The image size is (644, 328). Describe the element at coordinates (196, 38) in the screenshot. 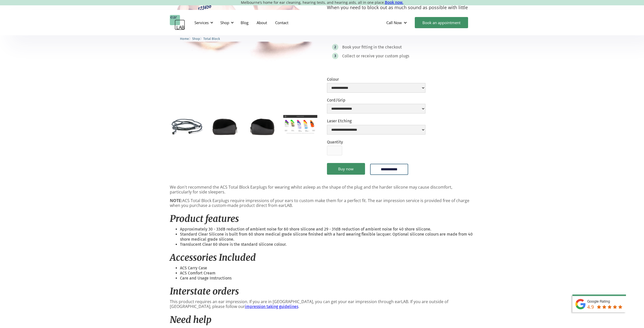

I see `a: Shop` at that location.